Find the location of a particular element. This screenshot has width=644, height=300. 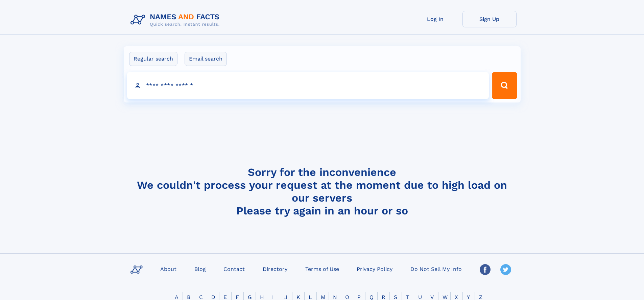

a: Contact is located at coordinates (234, 268).